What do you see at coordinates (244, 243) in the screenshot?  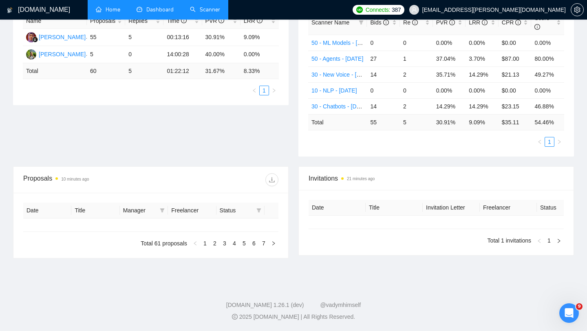 I see `a: 5` at bounding box center [244, 243].